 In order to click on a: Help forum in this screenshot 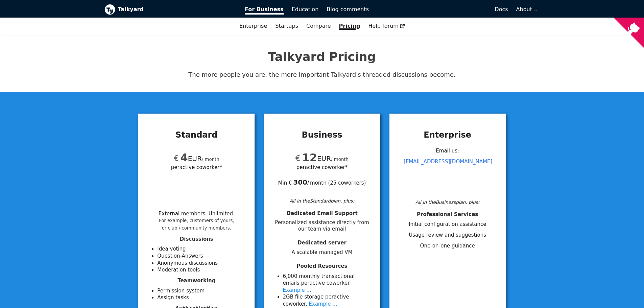, I will do `click(387, 26)`.